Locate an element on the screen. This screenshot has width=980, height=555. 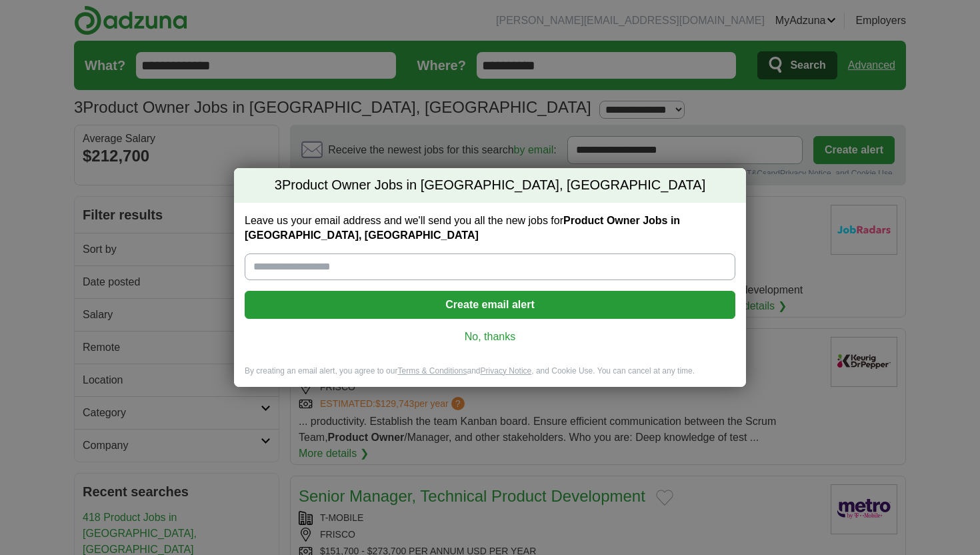
a: Terms & Conditions is located at coordinates (432, 371).